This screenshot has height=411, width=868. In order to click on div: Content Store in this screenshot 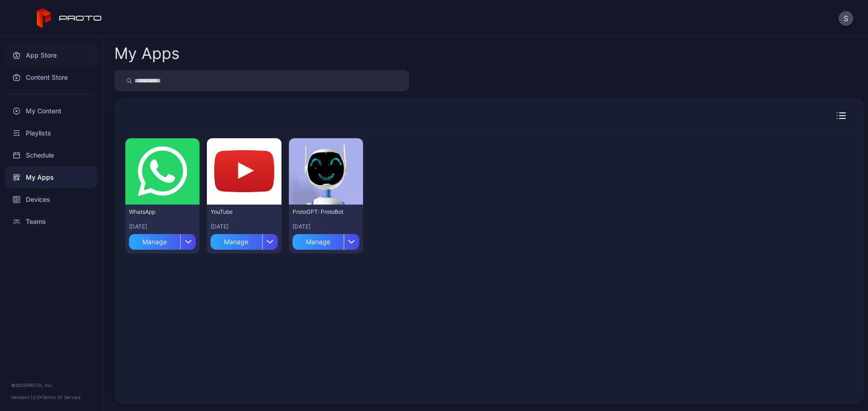, I will do `click(51, 78)`.